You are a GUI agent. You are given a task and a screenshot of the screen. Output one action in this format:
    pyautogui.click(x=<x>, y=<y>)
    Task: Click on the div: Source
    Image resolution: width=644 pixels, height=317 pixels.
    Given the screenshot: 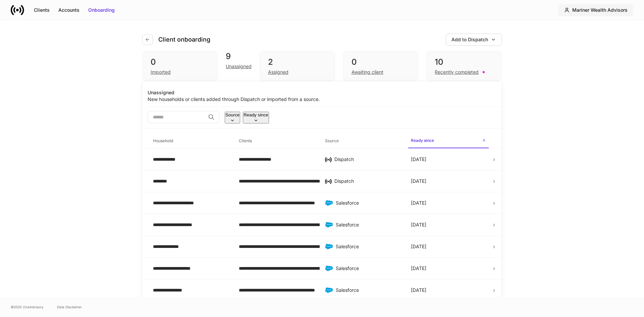 What is the action you would take?
    pyautogui.click(x=232, y=115)
    